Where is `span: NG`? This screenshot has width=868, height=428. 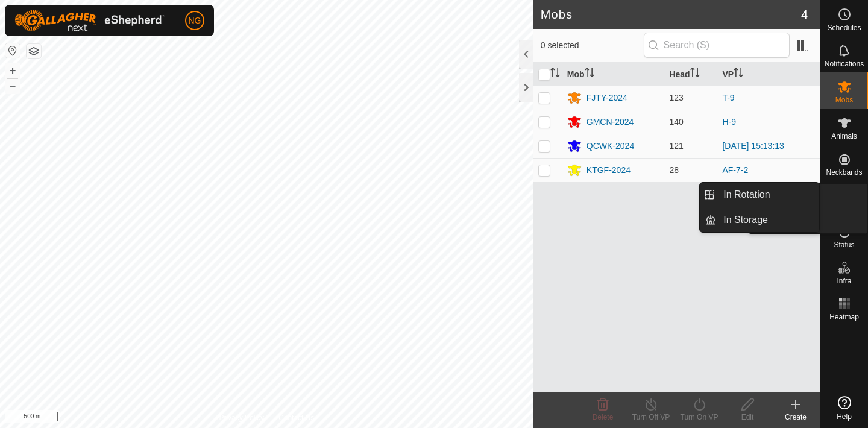
span: NG is located at coordinates (195, 20).